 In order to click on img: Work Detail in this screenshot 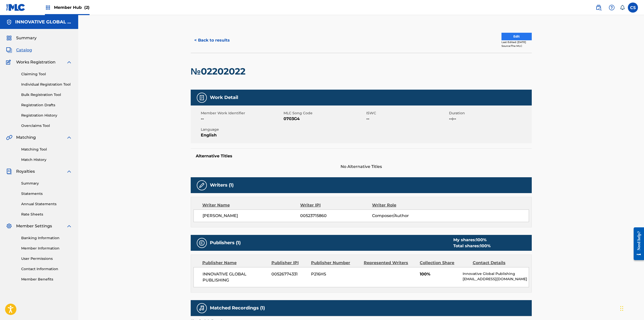, I will do `click(202, 98)`.